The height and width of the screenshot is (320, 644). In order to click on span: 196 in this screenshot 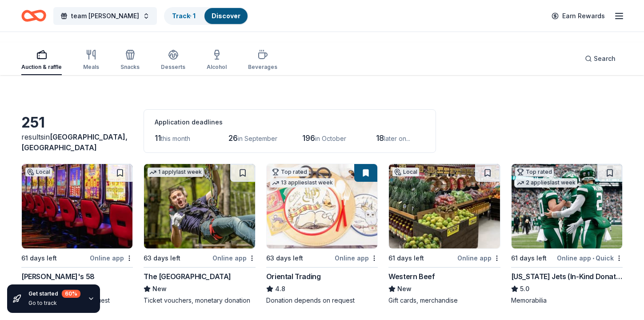, I will do `click(308, 138)`.